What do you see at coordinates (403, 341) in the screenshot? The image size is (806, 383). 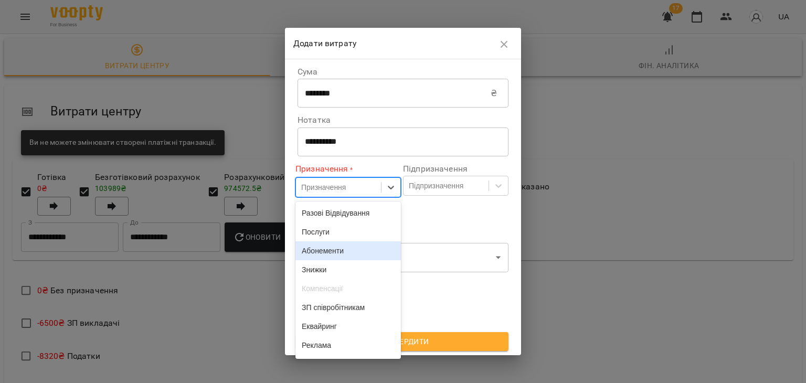 I see `button: Підтвердити` at bounding box center [403, 341].